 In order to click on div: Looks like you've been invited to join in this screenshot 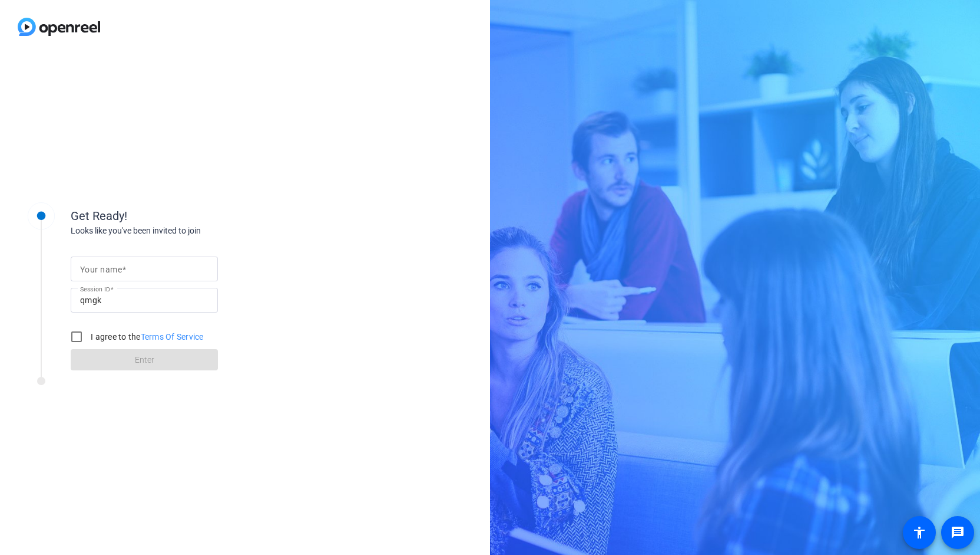, I will do `click(189, 231)`.